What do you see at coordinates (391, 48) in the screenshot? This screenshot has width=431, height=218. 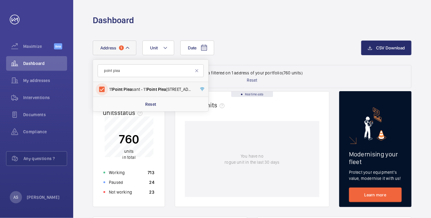 I see `span: CSV Download` at bounding box center [391, 48].